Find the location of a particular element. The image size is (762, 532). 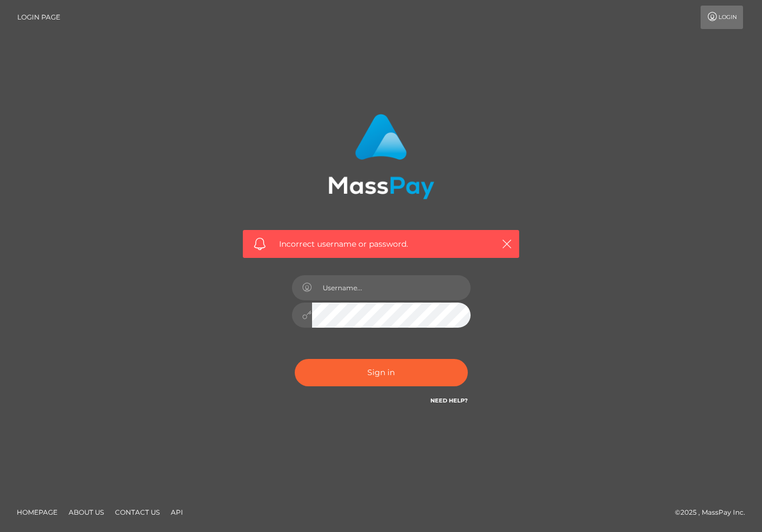

span: Incorrect username or password. is located at coordinates (381, 244).